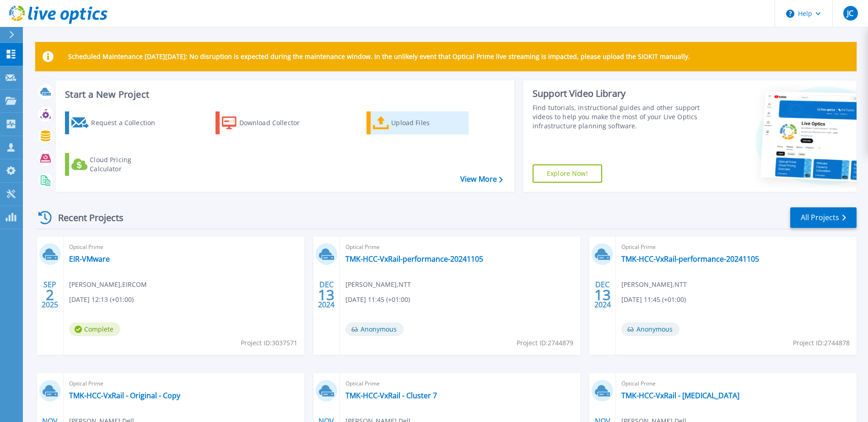 Image resolution: width=868 pixels, height=422 pixels. I want to click on a: View More, so click(481, 179).